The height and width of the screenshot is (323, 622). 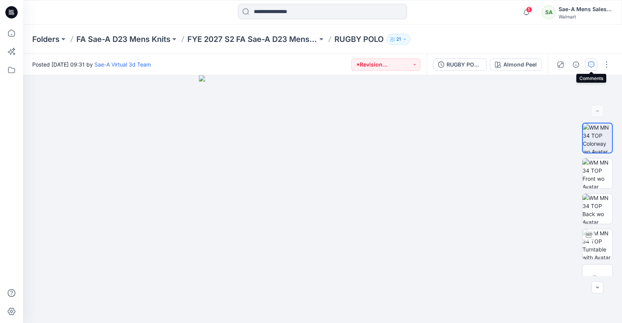 I want to click on img: WM MN 34 TOP Colorway wo Avatar, so click(x=598, y=138).